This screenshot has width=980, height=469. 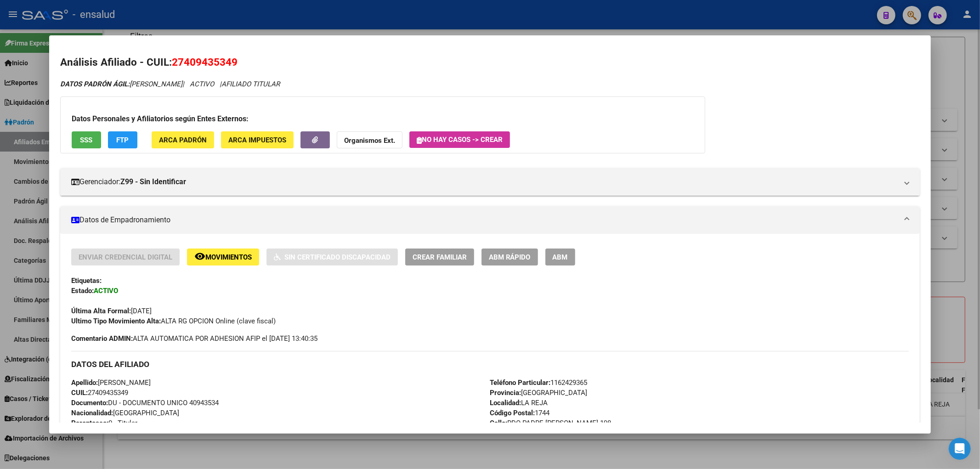 I want to click on mat-expansion-panel-header: Datos de Empadronamiento, so click(x=490, y=220).